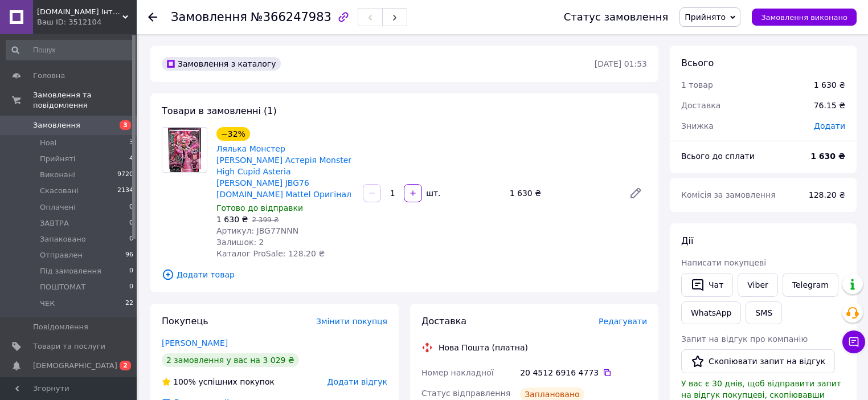  Describe the element at coordinates (757, 285) in the screenshot. I see `a: Viber` at that location.